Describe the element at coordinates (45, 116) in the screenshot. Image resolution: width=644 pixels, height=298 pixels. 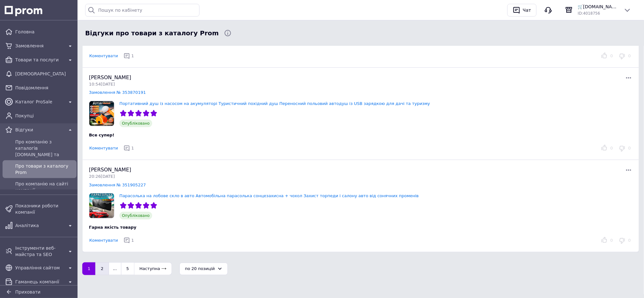
I see `span: Покупці` at that location.